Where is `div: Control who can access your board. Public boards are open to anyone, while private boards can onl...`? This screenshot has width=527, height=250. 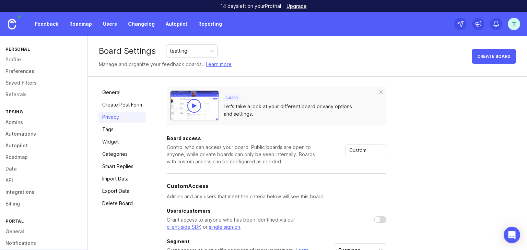 div: Control who can access your board. Public boards are open to anyone, while private boards can onl... is located at coordinates (242, 154).